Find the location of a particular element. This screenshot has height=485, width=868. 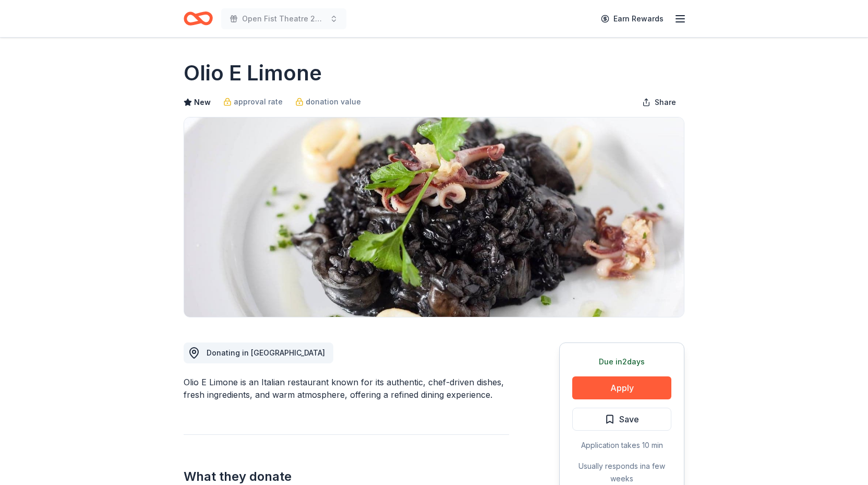

div: Application takes 10 min is located at coordinates (622, 445).